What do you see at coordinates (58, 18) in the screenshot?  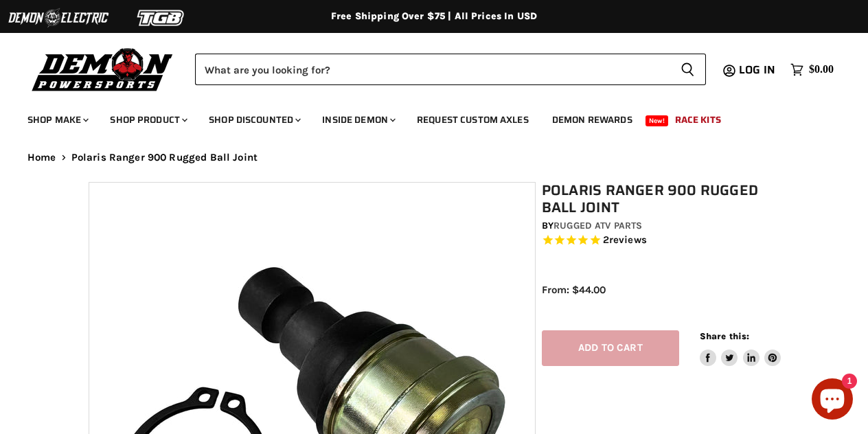 I see `img: Demon Electric Logo 2` at bounding box center [58, 18].